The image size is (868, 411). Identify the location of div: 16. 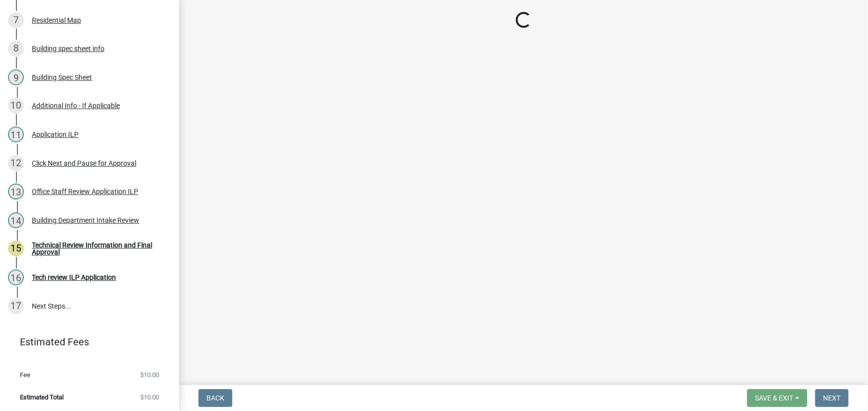
(16, 278).